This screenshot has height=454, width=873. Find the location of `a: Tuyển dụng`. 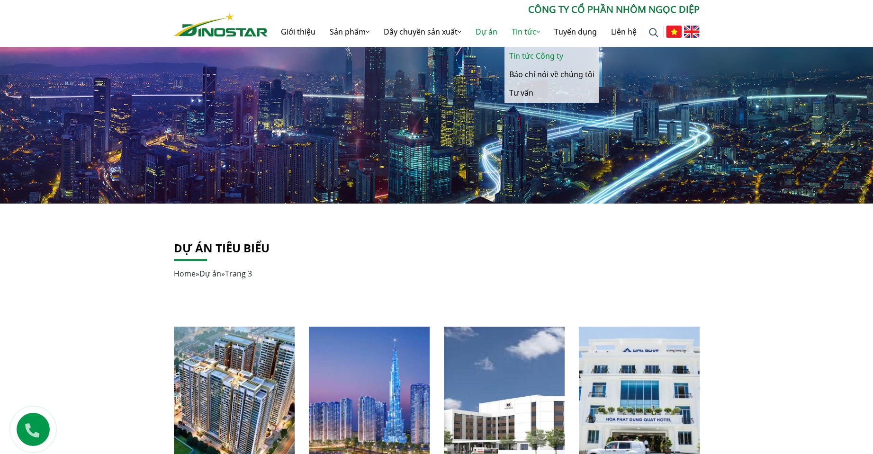

a: Tuyển dụng is located at coordinates (576, 32).